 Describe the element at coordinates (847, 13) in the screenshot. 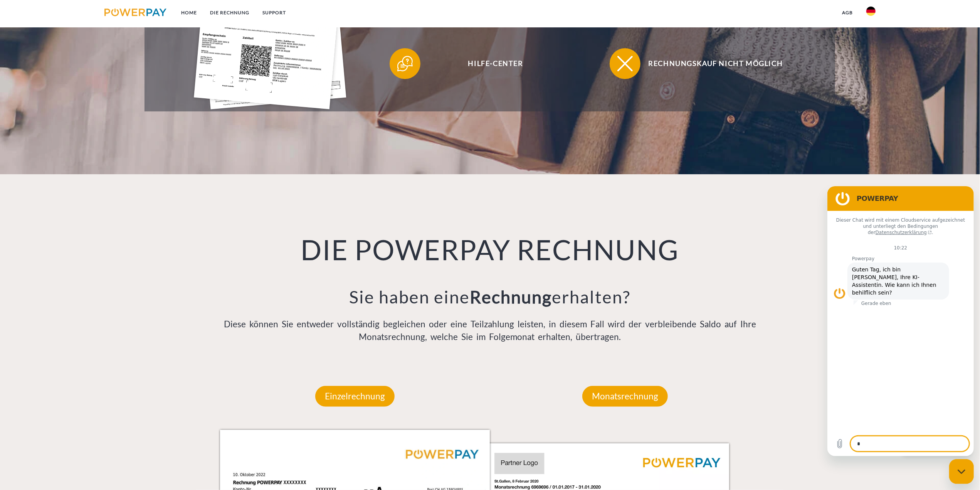

I see `a: agb` at that location.